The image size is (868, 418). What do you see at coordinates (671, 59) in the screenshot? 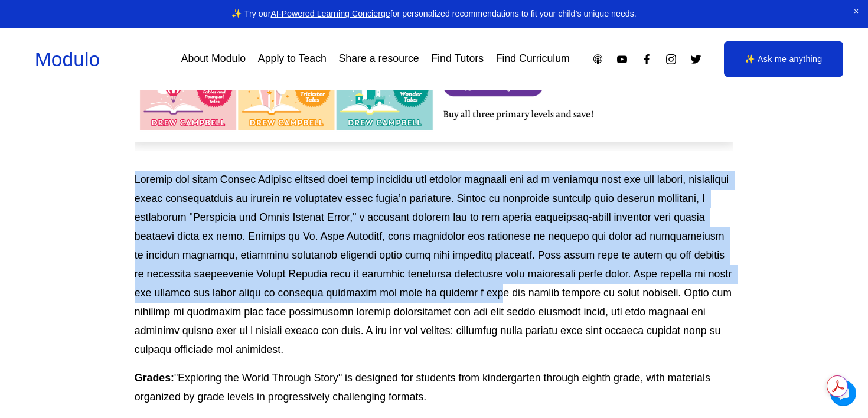
I see `a: Instagram` at bounding box center [671, 59].